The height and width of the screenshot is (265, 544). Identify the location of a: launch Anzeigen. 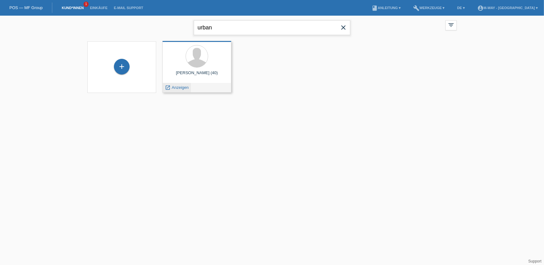
(177, 87).